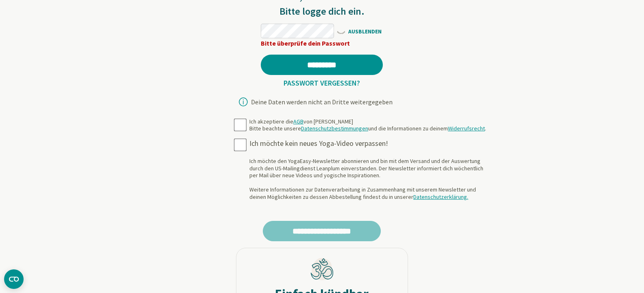  What do you see at coordinates (359, 31) in the screenshot?
I see `span: AUSBLENDEN` at bounding box center [359, 31].